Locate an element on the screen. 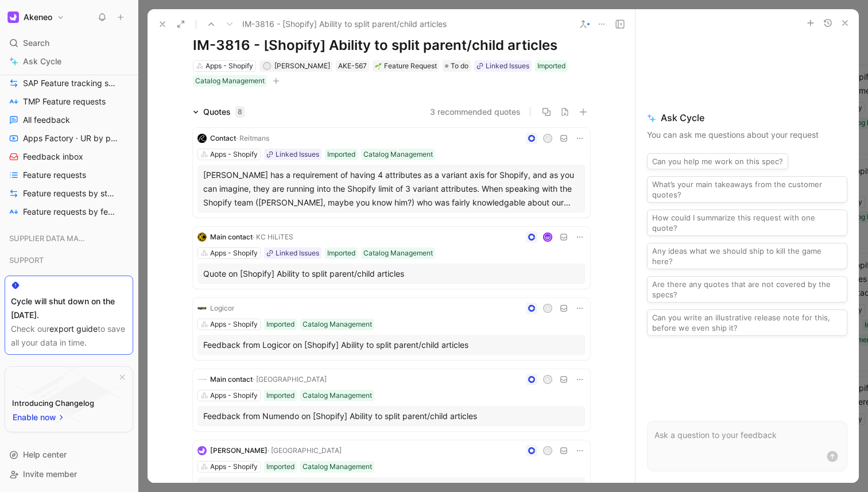 This screenshot has width=868, height=492. span: TMP Feature requests is located at coordinates (64, 101).